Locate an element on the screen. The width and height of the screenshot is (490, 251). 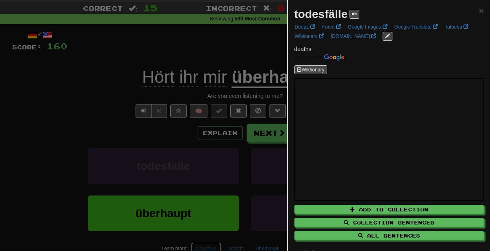
button: edit links is located at coordinates (387, 36).